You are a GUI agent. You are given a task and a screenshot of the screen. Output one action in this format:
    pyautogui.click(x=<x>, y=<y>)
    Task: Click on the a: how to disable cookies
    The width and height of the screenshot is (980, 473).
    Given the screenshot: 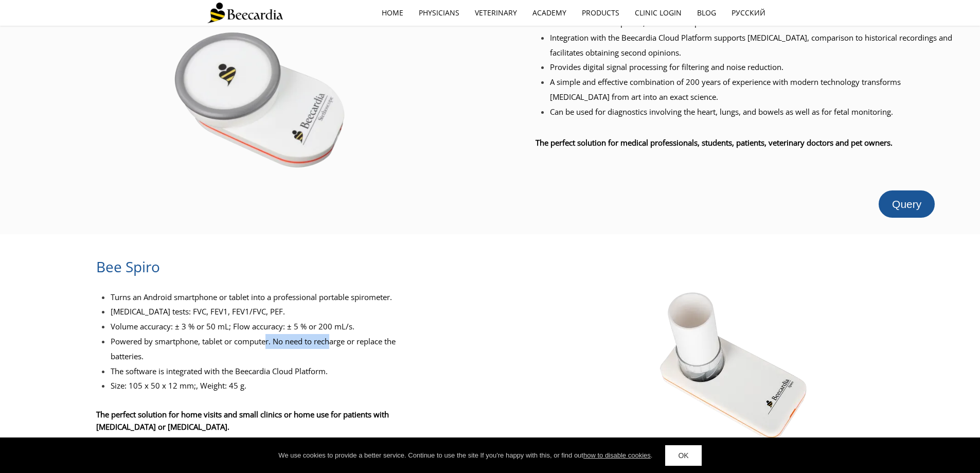 What is the action you would take?
    pyautogui.click(x=617, y=455)
    